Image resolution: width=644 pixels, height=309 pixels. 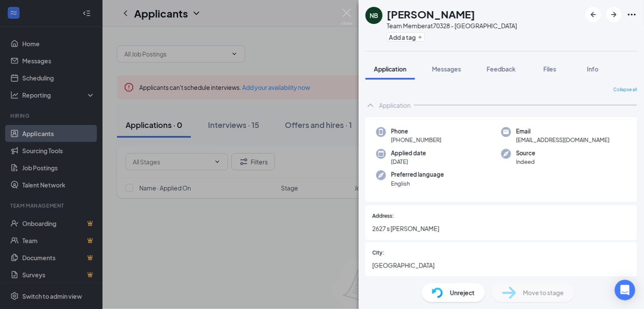 What do you see at coordinates (418, 175) in the screenshot?
I see `span: Preferred language` at bounding box center [418, 175].